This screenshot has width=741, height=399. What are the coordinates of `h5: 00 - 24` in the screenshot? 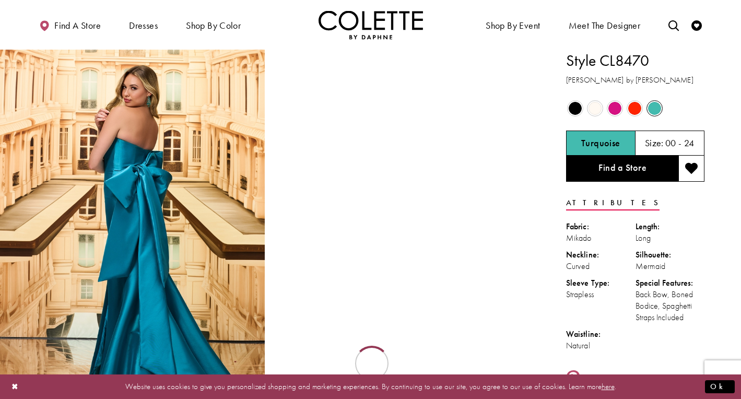 It's located at (679, 143).